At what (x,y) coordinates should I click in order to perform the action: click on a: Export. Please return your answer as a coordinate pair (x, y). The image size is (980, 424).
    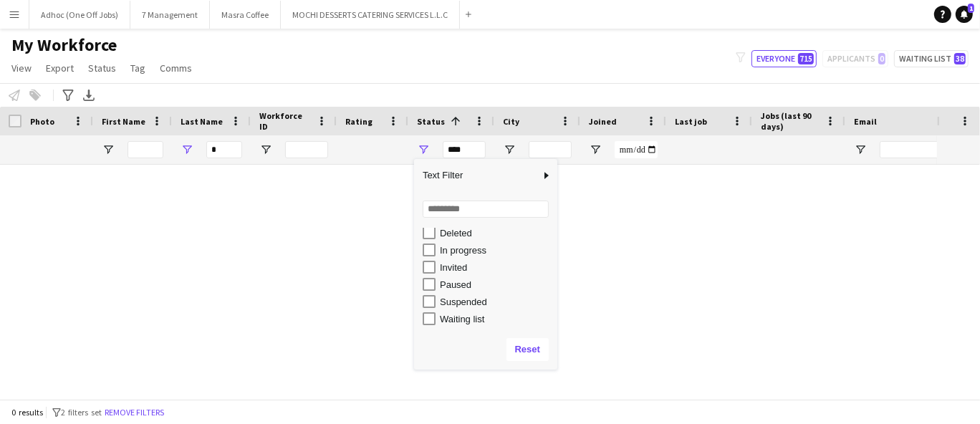
    Looking at the image, I should click on (60, 68).